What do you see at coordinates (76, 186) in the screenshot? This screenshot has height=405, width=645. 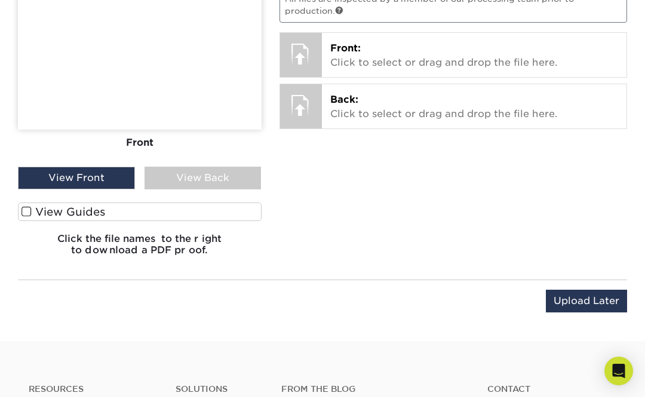 I see `div: View Front` at bounding box center [76, 186].